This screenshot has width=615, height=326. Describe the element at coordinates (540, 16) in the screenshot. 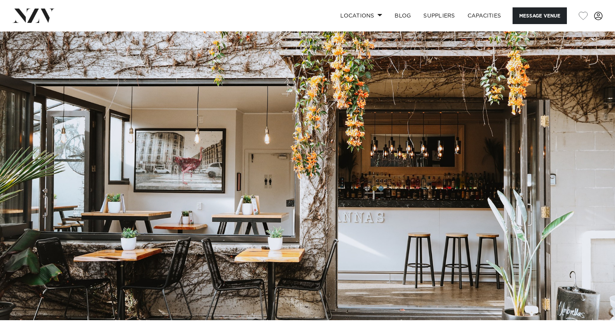

I see `button: Message Venue` at that location.